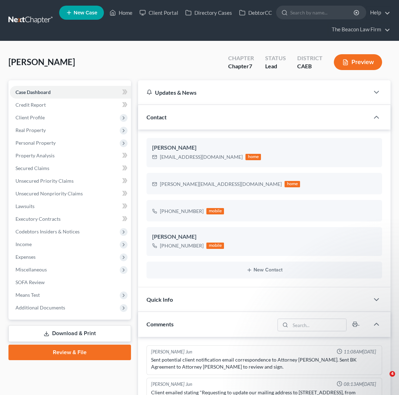 The height and width of the screenshot is (395, 399). I want to click on span: Quick Info, so click(159, 299).